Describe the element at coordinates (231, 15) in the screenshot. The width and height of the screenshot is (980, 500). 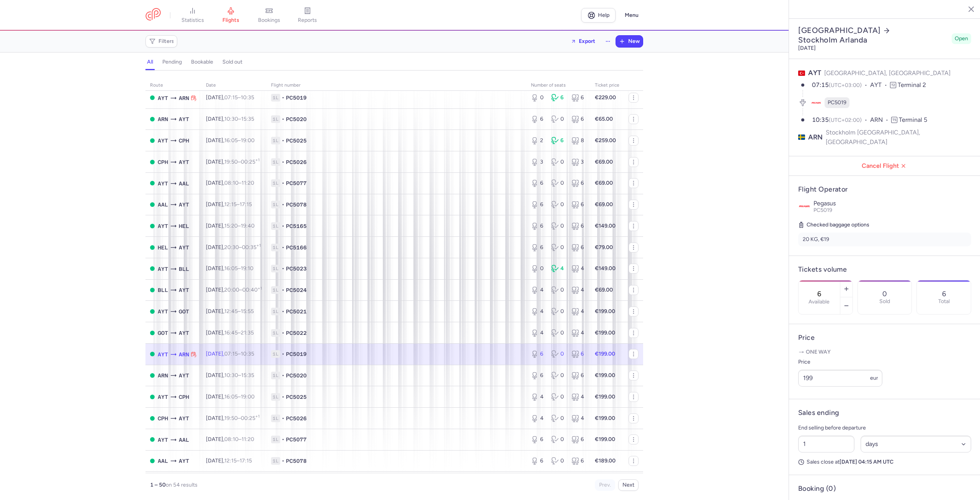
I see `a: flights` at that location.